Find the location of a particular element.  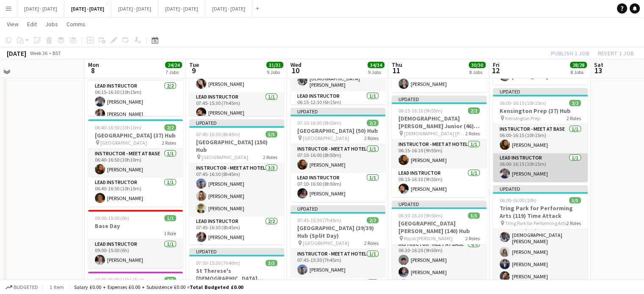

span: View is located at coordinates (13, 24).